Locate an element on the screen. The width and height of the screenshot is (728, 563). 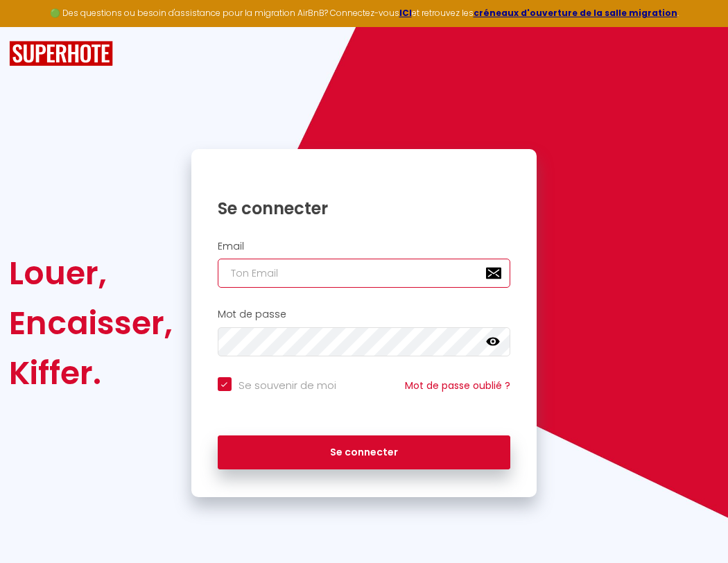
button: Ouvrir le widget de chat LiveChat is located at coordinates (32, 26).